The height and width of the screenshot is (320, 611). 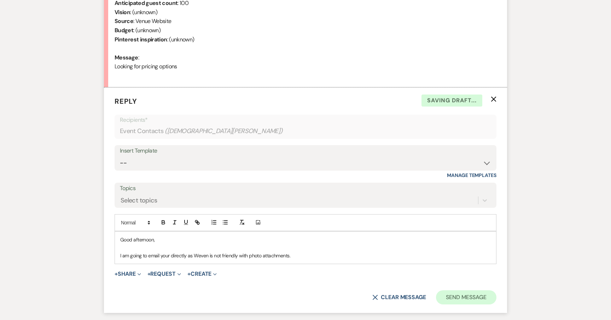 What do you see at coordinates (466, 297) in the screenshot?
I see `button: Send Message` at bounding box center [466, 297].